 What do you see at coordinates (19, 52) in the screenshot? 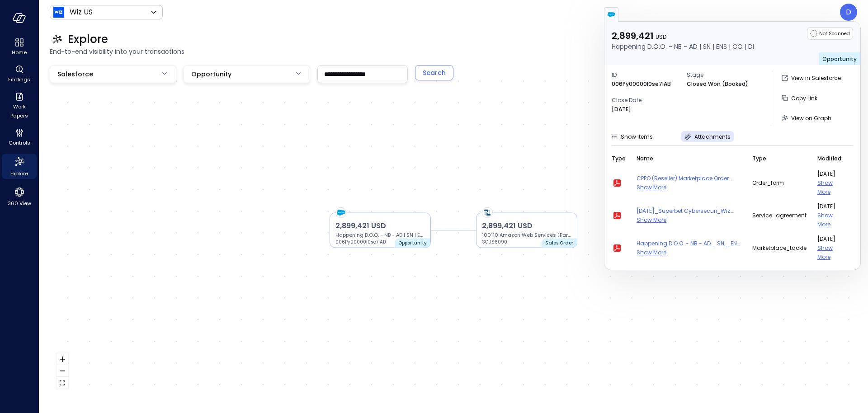
I see `span: Home` at bounding box center [19, 52].